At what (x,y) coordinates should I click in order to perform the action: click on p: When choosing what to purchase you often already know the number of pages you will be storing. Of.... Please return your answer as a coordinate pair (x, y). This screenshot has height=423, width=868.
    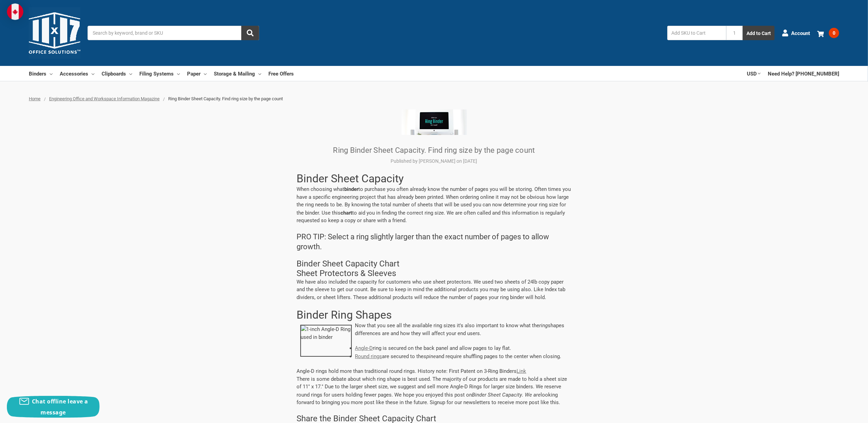
    Looking at the image, I should click on (434, 204).